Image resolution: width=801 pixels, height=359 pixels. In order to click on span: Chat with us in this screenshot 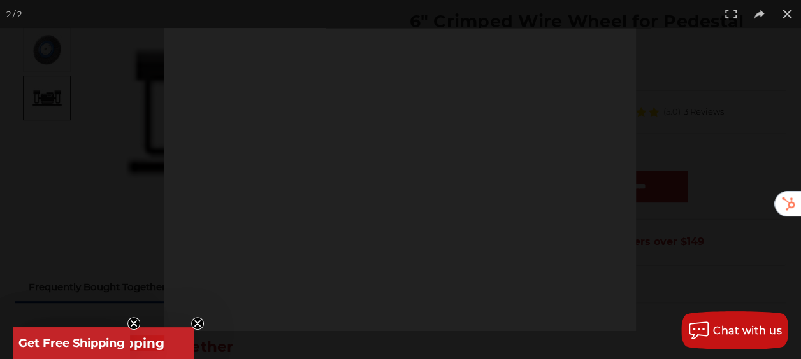, I will do `click(748, 331)`.